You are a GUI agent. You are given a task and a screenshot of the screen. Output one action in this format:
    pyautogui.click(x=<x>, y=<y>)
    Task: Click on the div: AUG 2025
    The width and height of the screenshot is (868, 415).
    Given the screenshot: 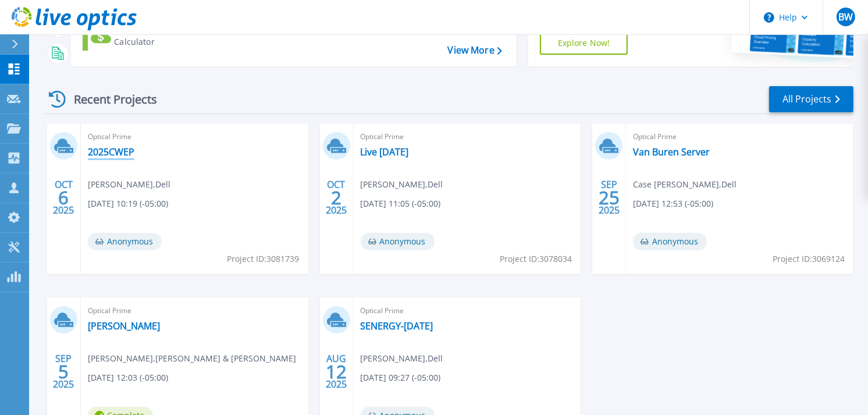 What is the action you would take?
    pyautogui.click(x=336, y=371)
    